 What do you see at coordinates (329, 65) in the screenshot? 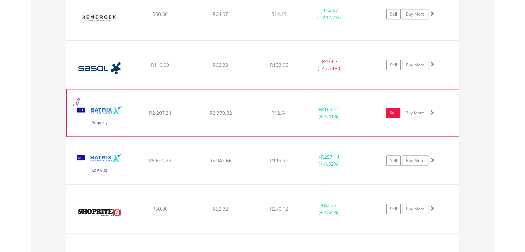
I see `div: - (- 43.34%)` at bounding box center [329, 65].